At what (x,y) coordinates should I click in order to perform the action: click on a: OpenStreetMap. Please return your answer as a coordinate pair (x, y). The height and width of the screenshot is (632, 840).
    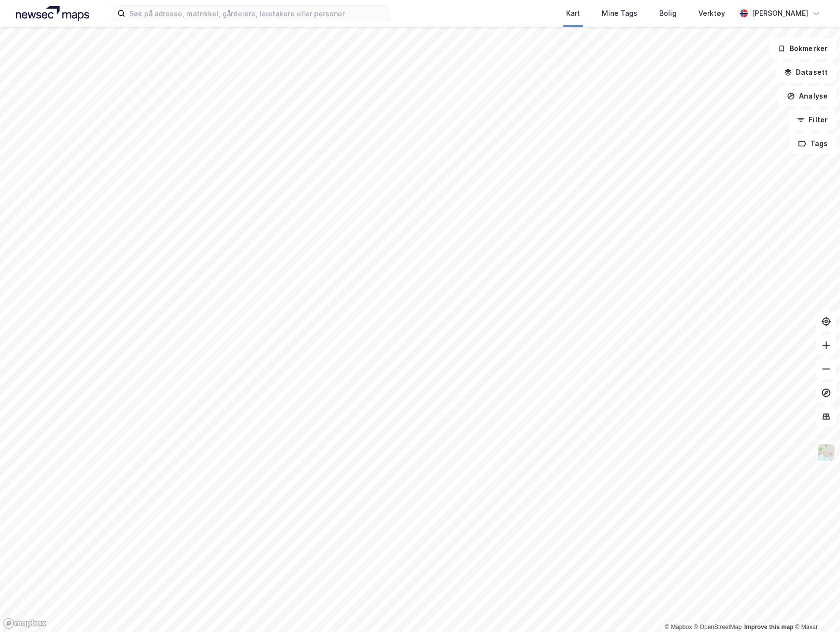
    Looking at the image, I should click on (718, 627).